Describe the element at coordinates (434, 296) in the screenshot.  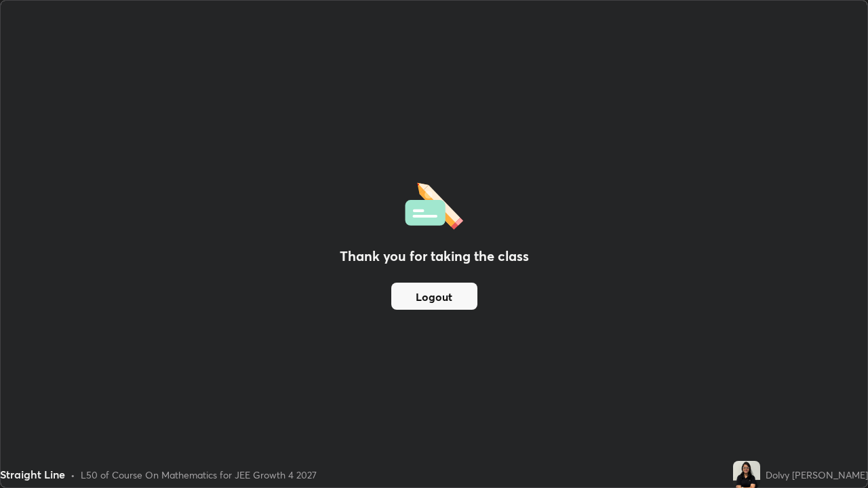
I see `button: Logout` at that location.